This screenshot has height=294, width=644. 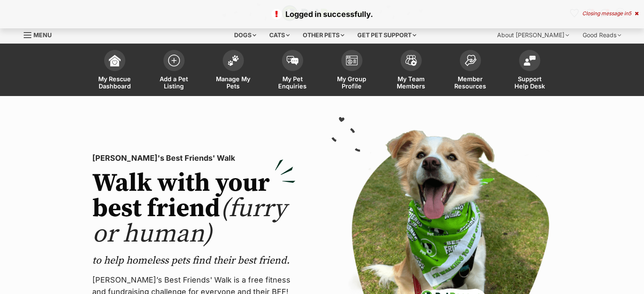 I want to click on a: Member Resources, so click(x=470, y=71).